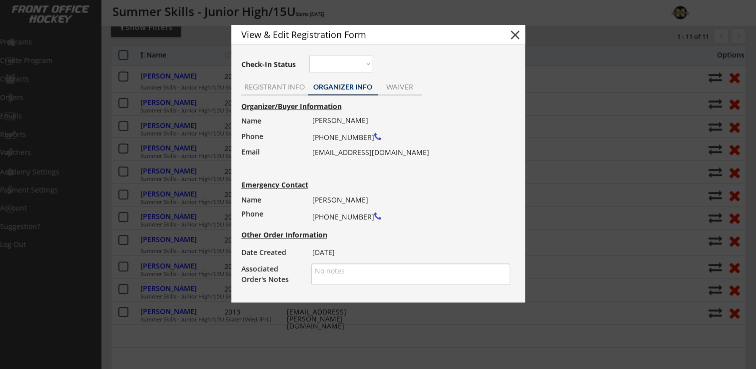 Image resolution: width=756 pixels, height=369 pixels. Describe the element at coordinates (515, 35) in the screenshot. I see `button: close` at that location.